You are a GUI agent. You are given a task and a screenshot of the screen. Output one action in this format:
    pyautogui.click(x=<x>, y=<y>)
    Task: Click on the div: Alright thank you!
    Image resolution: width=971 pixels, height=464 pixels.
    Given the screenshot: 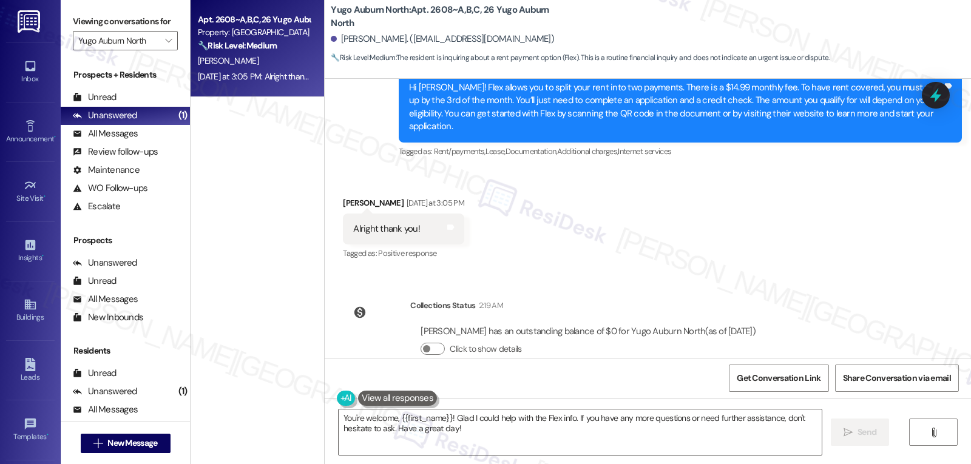 What is the action you would take?
    pyautogui.click(x=387, y=229)
    